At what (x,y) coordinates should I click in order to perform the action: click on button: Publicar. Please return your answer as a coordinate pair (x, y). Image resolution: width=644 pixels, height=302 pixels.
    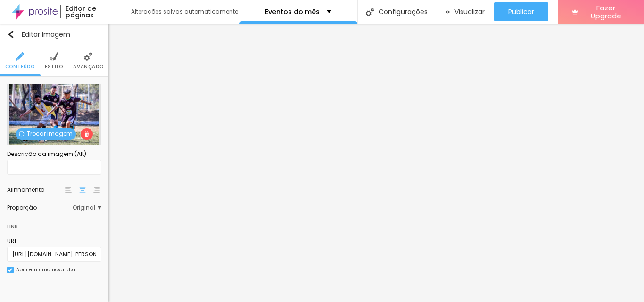
    Looking at the image, I should click on (521, 12).